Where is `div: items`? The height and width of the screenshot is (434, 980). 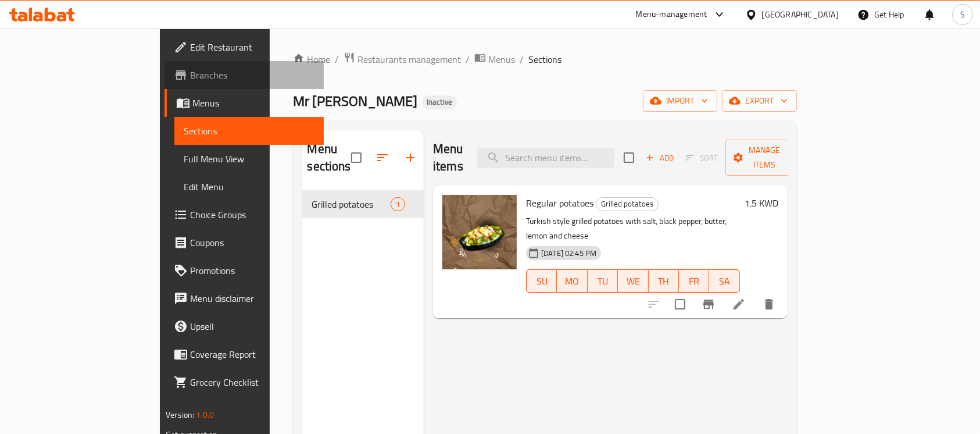
div: items is located at coordinates (398, 204).